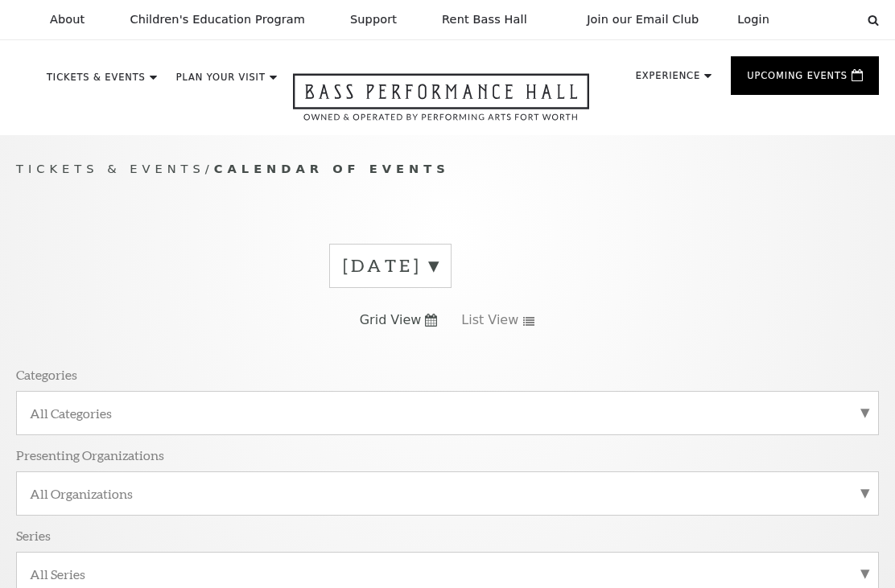 Image resolution: width=895 pixels, height=588 pixels. Describe the element at coordinates (110, 169) in the screenshot. I see `span: Tickets & Events` at that location.